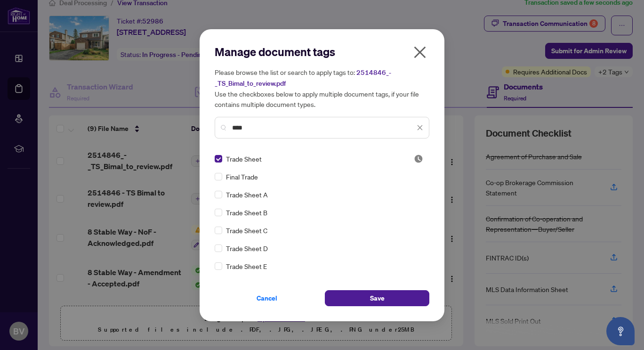 The width and height of the screenshot is (644, 350). I want to click on span: Trade Sheet, so click(244, 159).